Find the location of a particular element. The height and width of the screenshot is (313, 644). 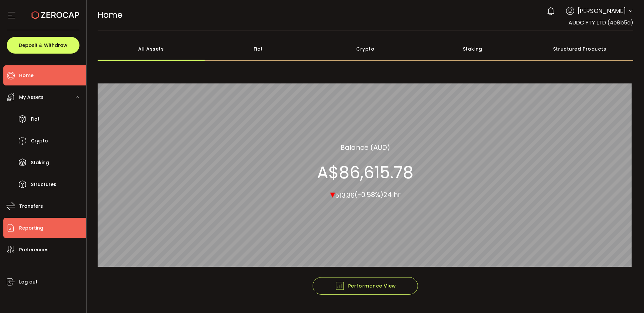

span: Fiat is located at coordinates (35, 119).